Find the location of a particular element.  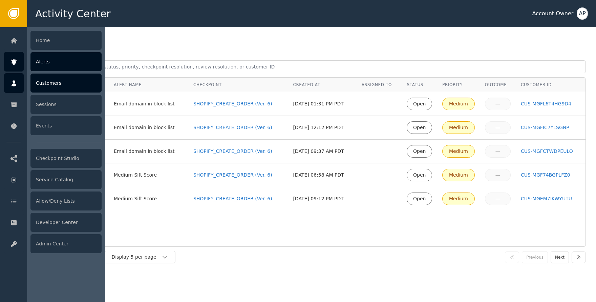

div: CUS-MGFCTWDPEULO is located at coordinates (551, 151).